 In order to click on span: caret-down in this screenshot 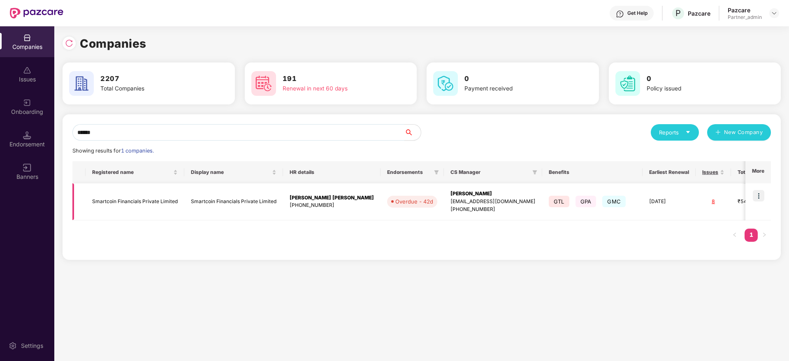, I will do `click(688, 132)`.